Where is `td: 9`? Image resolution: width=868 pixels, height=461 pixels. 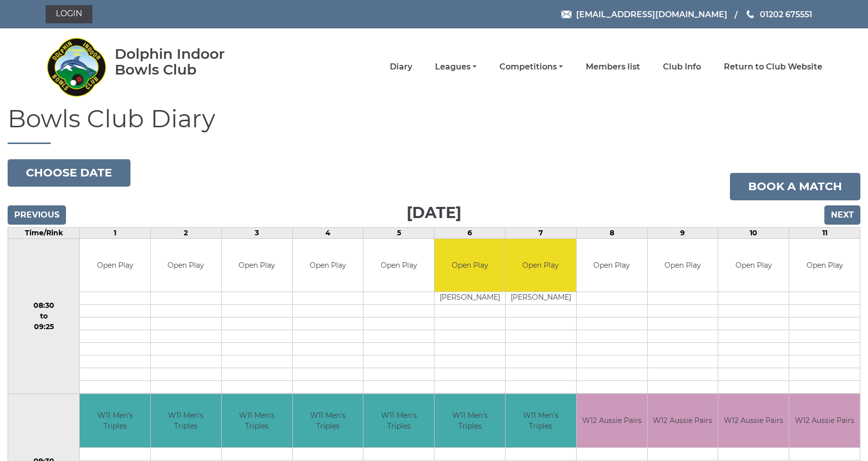
td: 9 is located at coordinates (683, 233).